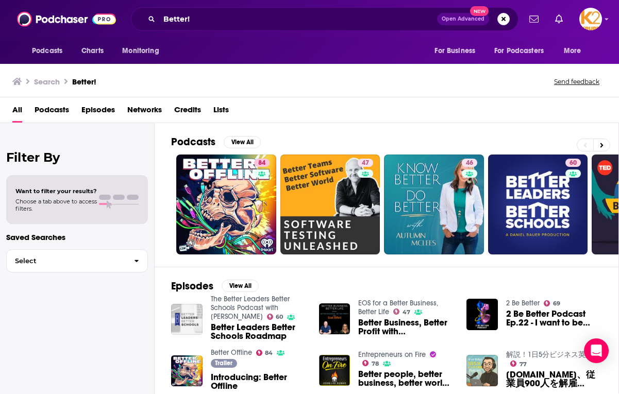  Describe the element at coordinates (47, 81) in the screenshot. I see `h3: Search` at that location.